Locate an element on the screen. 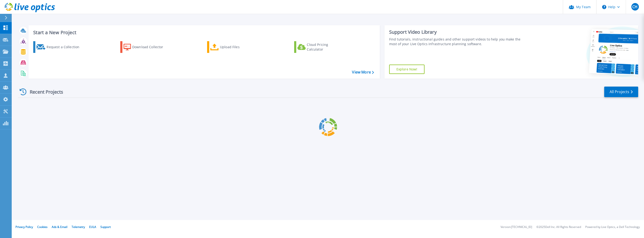 The image size is (644, 238). a: All Projects is located at coordinates (621, 92).